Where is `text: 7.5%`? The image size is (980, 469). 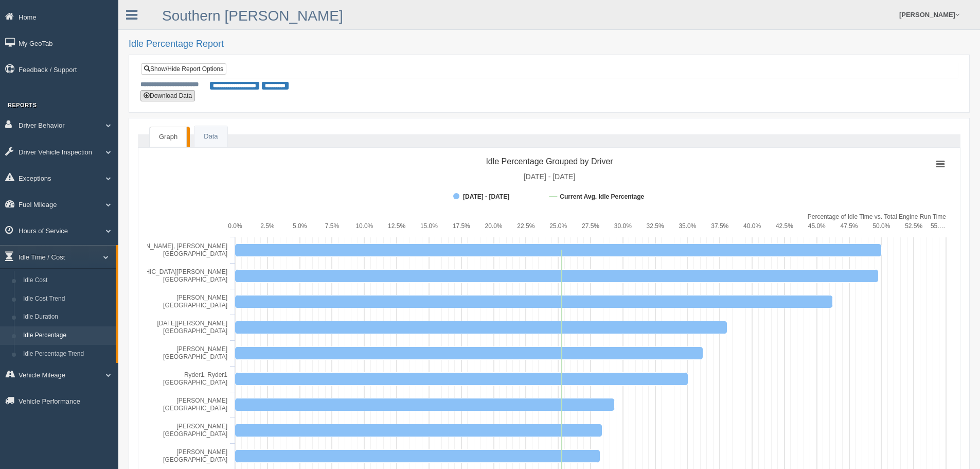
text: 7.5% is located at coordinates (332, 226).